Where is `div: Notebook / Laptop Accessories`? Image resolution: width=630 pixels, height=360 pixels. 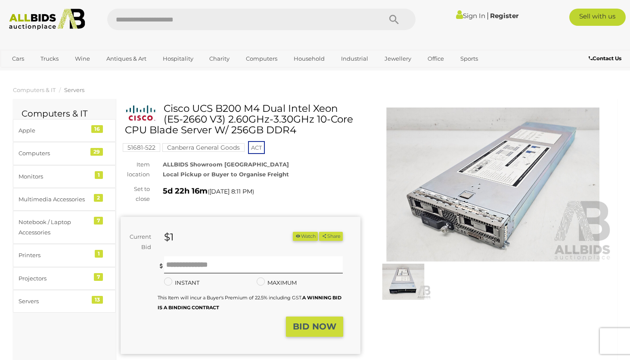 div: Notebook / Laptop Accessories is located at coordinates (54, 227).